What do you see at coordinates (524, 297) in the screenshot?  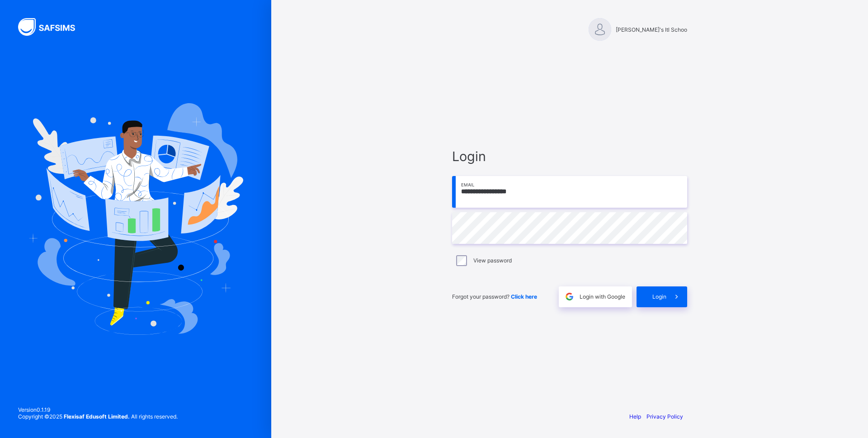 I see `a: Click here` at bounding box center [524, 297].